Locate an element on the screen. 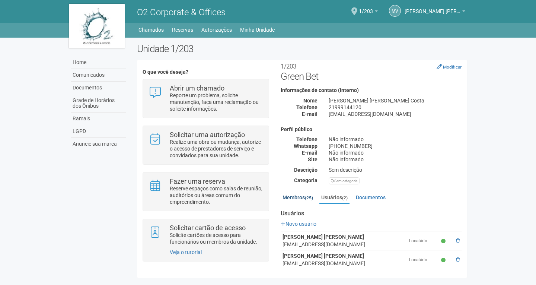 The height and width of the screenshot is (285, 536). a: LGPD is located at coordinates (98, 131).